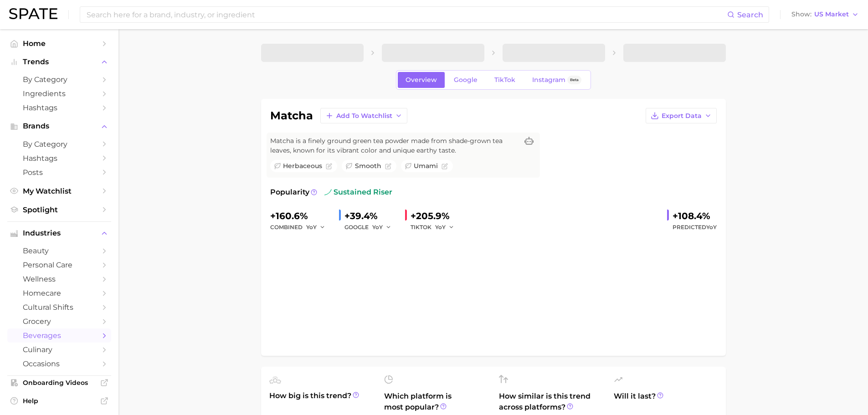 This screenshot has height=415, width=868. Describe the element at coordinates (426, 166) in the screenshot. I see `span: umami` at that location.